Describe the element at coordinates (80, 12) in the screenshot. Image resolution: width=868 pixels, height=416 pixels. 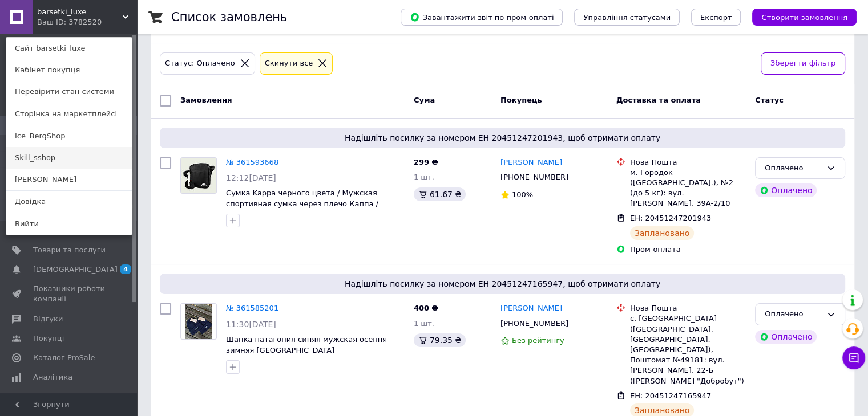
I see `span: barsetki_luxe` at that location.